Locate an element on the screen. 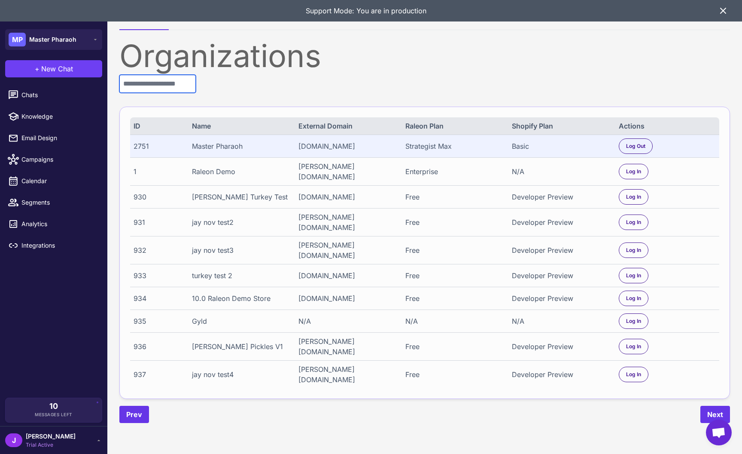  div: Organizations is located at coordinates (425, 56).